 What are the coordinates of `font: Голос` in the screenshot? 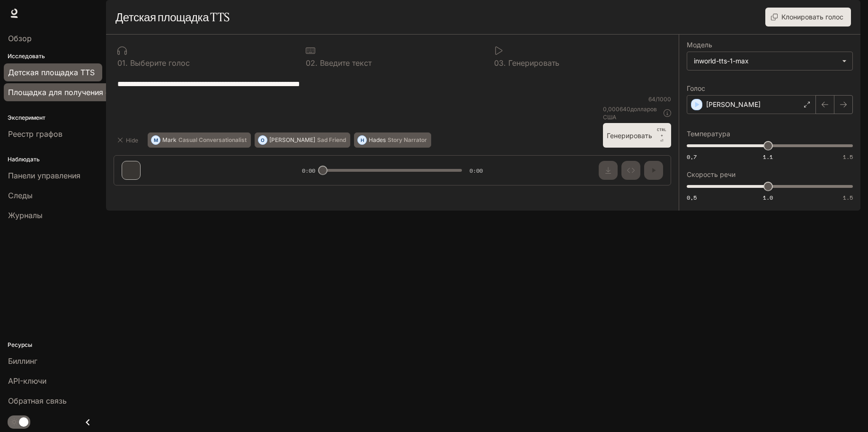 It's located at (695, 89).